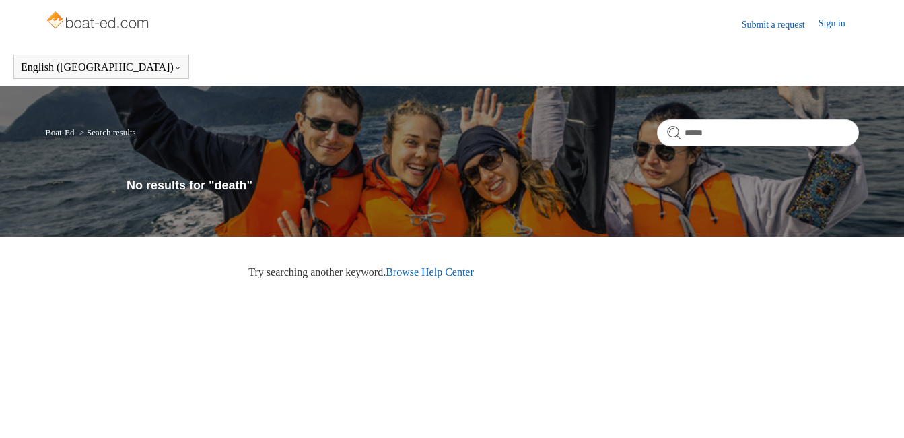  What do you see at coordinates (553, 272) in the screenshot?
I see `p: Try searching another keyword.` at bounding box center [553, 272].